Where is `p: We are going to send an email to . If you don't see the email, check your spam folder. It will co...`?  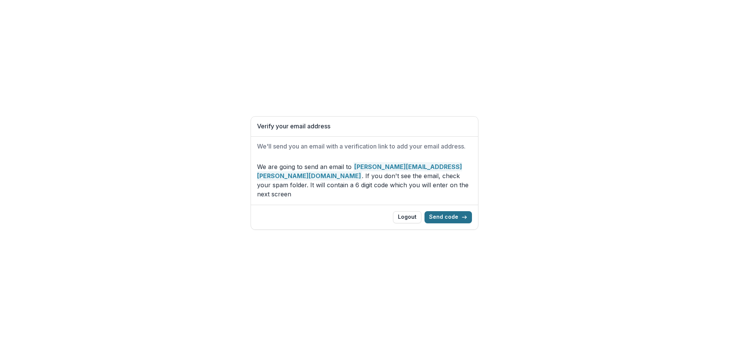 p: We are going to send an email to . If you don't see the email, check your spam folder. It will co... is located at coordinates (365, 180).